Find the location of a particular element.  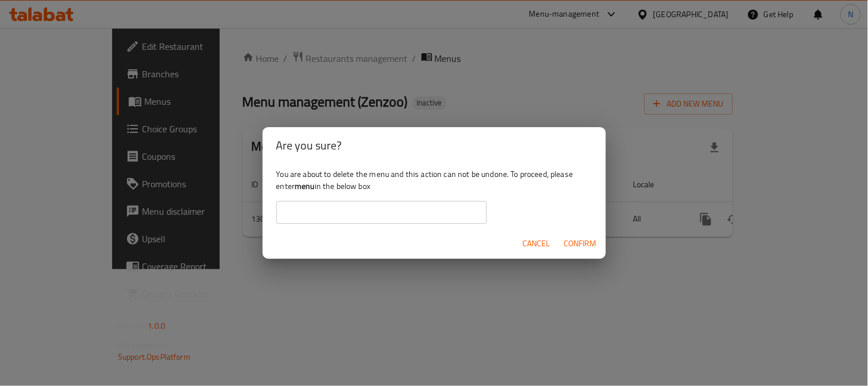

h2: Are you sure? is located at coordinates (434, 146).